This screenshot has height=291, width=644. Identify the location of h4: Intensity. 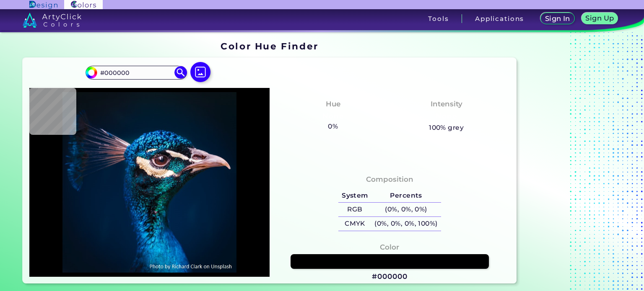
(446, 104).